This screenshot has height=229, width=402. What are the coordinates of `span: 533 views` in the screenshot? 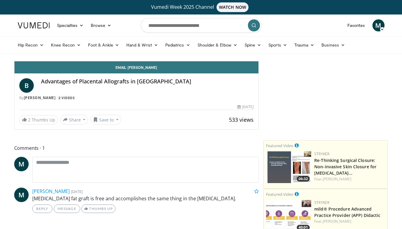 It's located at (241, 119).